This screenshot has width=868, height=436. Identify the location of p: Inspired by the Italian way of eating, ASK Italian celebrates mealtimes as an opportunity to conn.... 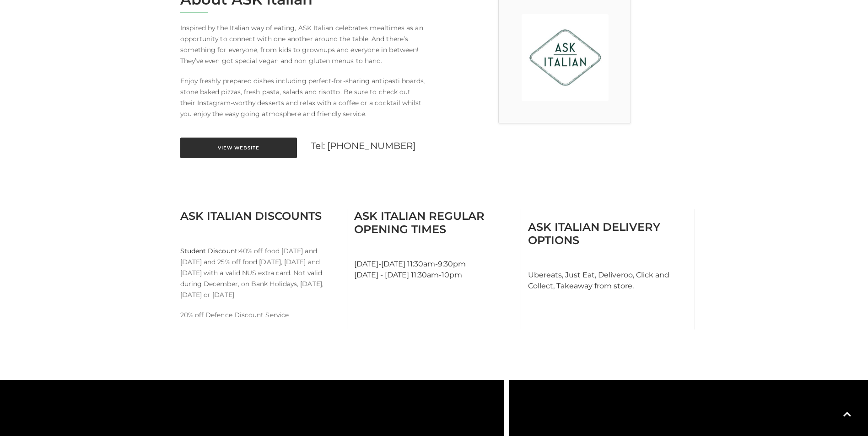
(304, 45).